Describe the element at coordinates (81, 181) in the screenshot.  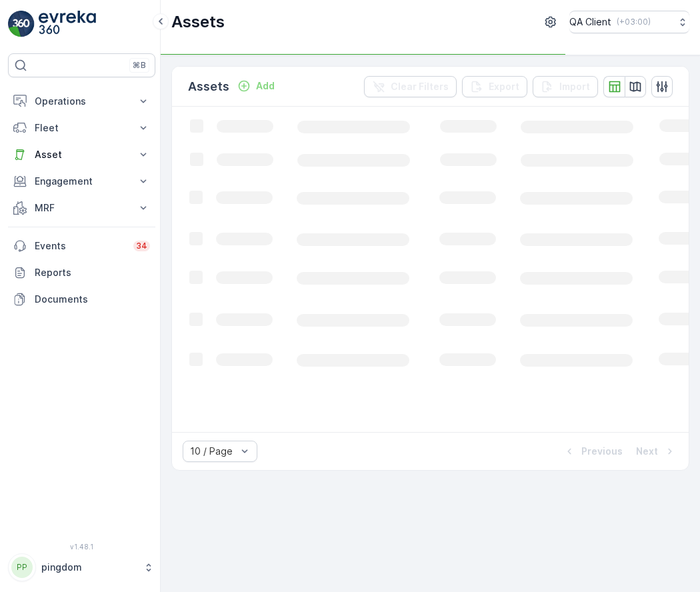
I see `p: Engagement` at that location.